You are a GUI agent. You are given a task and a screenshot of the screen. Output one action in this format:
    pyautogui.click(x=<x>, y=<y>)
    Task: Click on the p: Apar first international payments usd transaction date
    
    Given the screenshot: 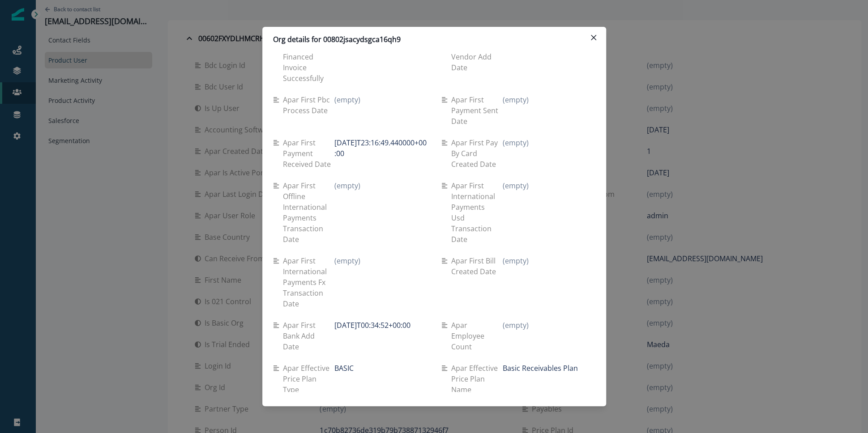 What is the action you would take?
    pyautogui.click(x=477, y=212)
    